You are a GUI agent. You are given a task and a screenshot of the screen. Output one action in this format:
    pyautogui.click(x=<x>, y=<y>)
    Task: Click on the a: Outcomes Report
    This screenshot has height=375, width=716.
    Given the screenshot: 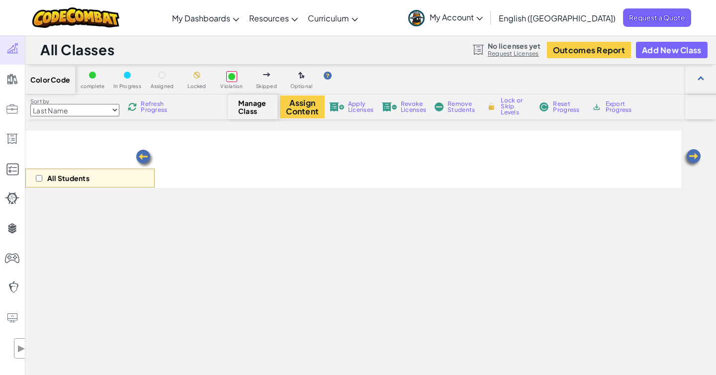 What is the action you would take?
    pyautogui.click(x=589, y=50)
    